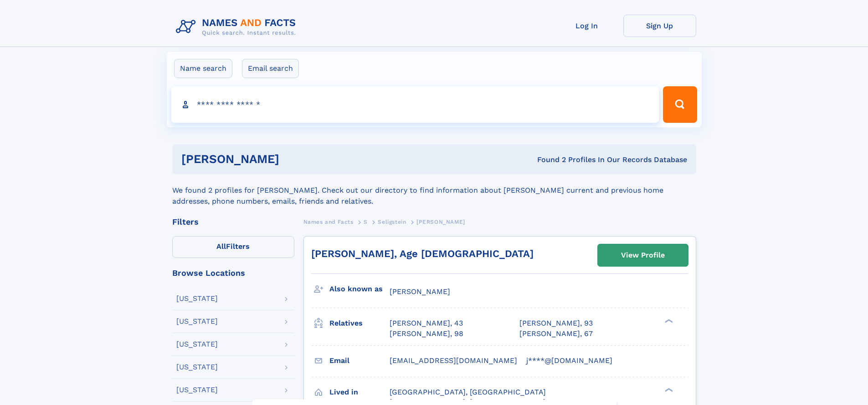  I want to click on h3: Lived in, so click(360, 392).